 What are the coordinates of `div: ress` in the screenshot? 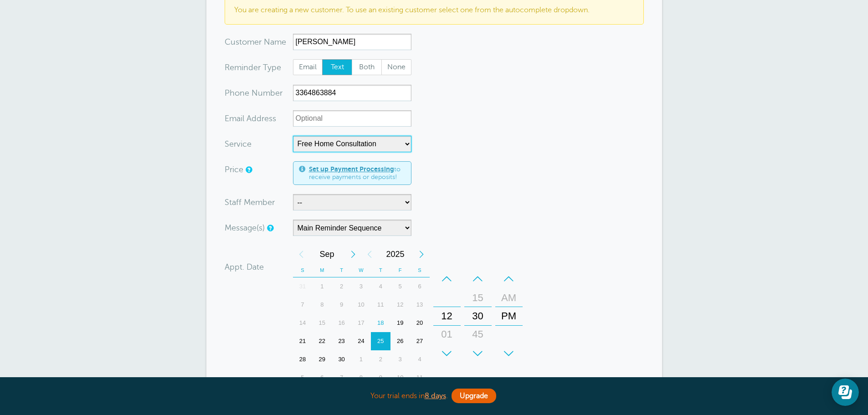 It's located at (258, 118).